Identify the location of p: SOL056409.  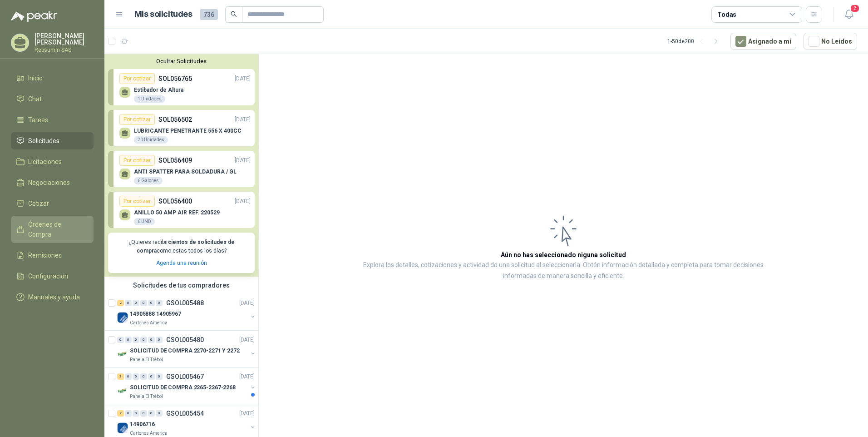
(175, 161).